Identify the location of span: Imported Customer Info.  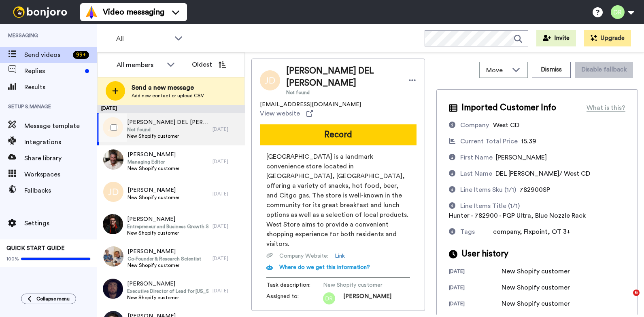
(509, 108).